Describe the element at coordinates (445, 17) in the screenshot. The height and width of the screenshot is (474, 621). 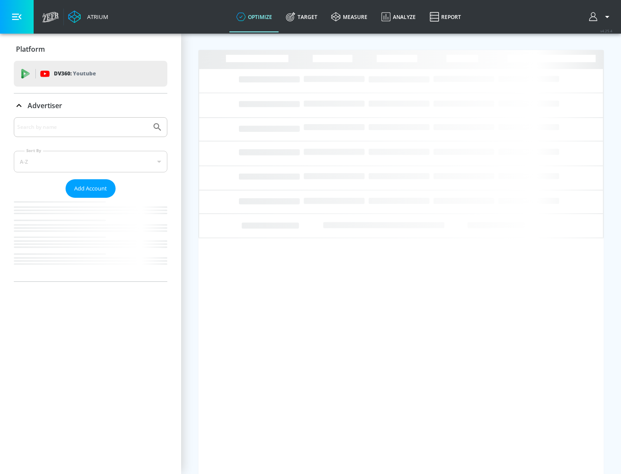
I see `a: Report` at that location.